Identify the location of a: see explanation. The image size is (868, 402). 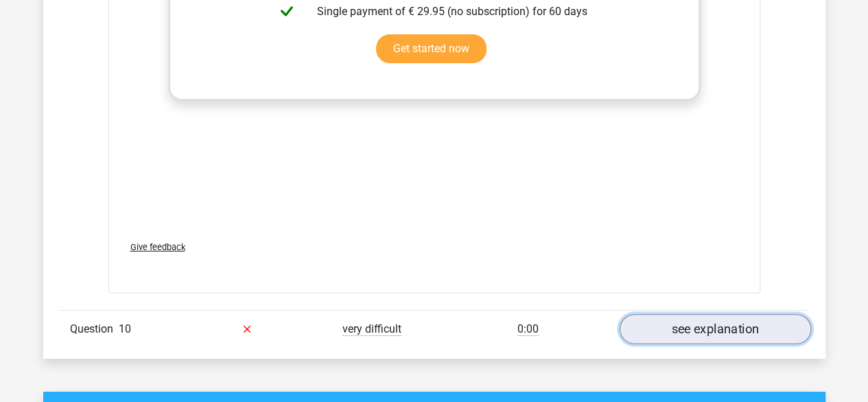
(715, 329).